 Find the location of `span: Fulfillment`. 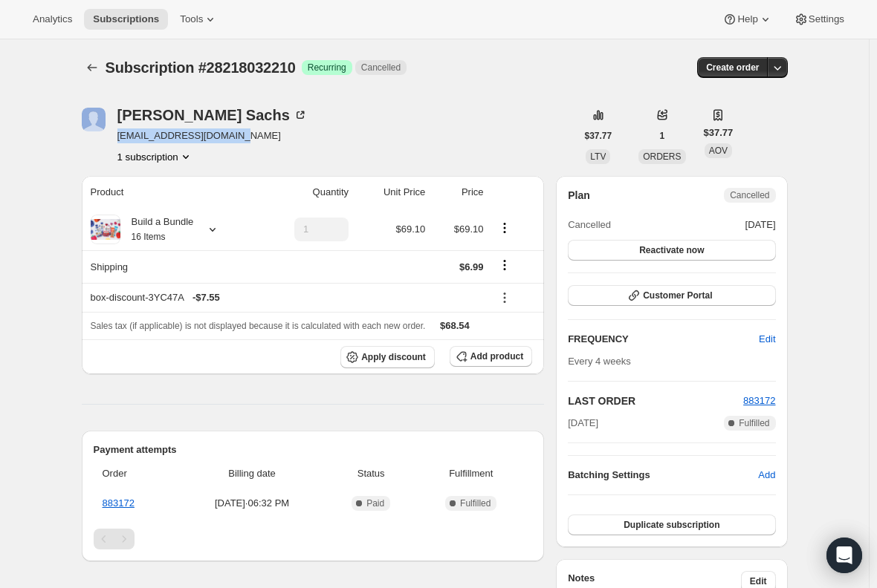

span: Fulfillment is located at coordinates (470, 474).